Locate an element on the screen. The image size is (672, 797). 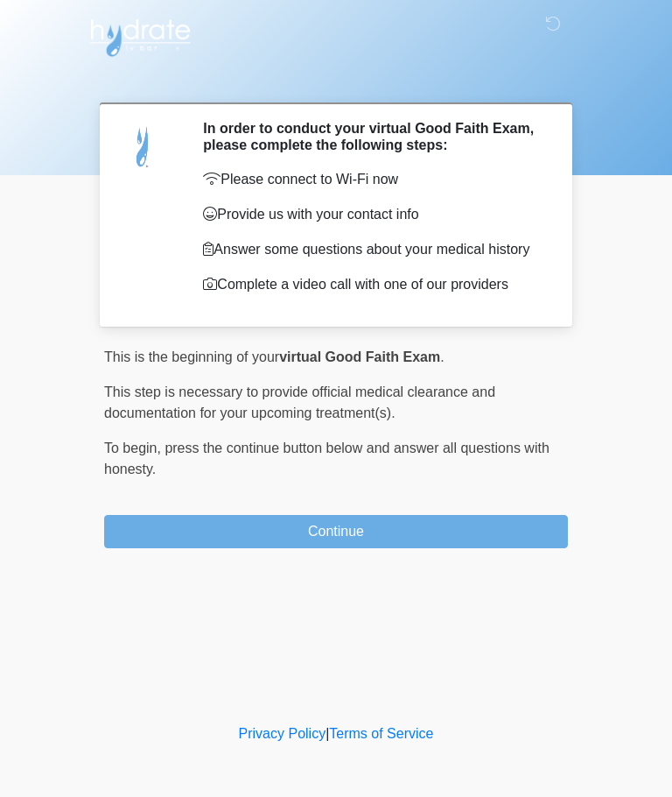
span: This is the beginning of your is located at coordinates (192, 356).